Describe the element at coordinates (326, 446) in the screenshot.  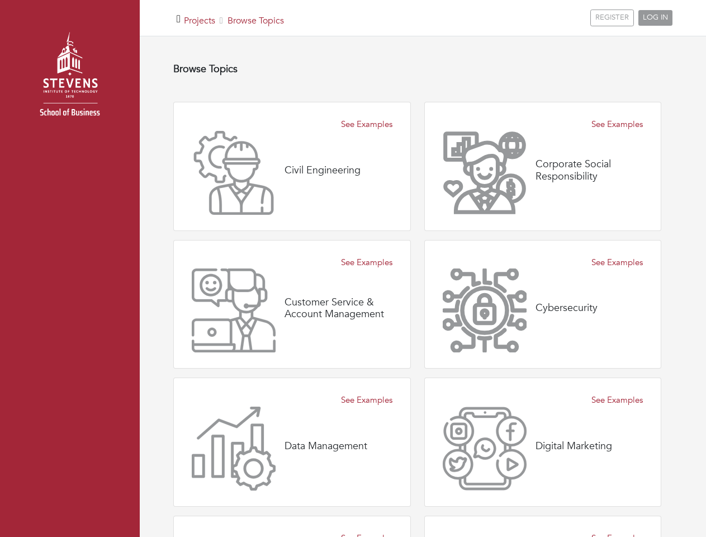
I see `h4: Data Management` at that location.